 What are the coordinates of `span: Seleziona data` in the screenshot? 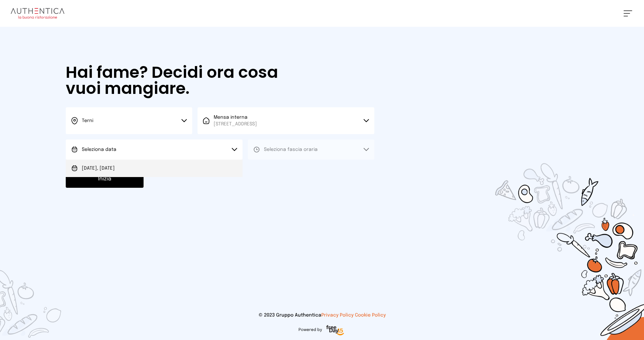 It's located at (99, 150).